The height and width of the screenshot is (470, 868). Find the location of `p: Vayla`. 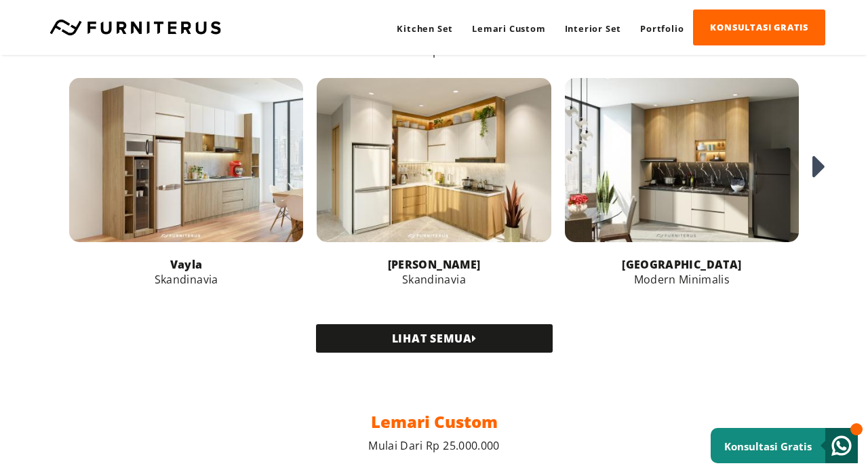

p: Vayla is located at coordinates (186, 264).